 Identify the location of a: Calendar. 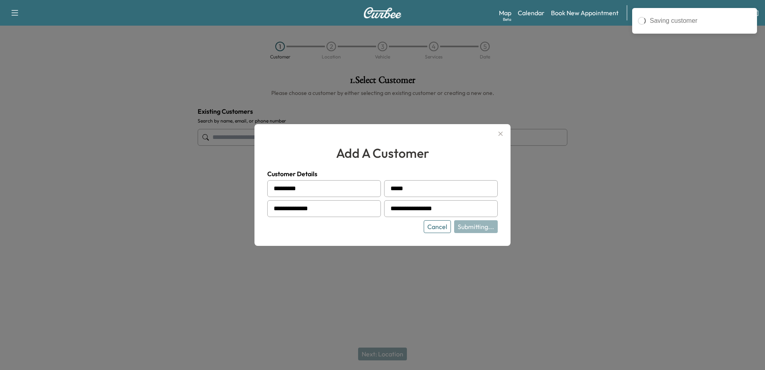
(531, 13).